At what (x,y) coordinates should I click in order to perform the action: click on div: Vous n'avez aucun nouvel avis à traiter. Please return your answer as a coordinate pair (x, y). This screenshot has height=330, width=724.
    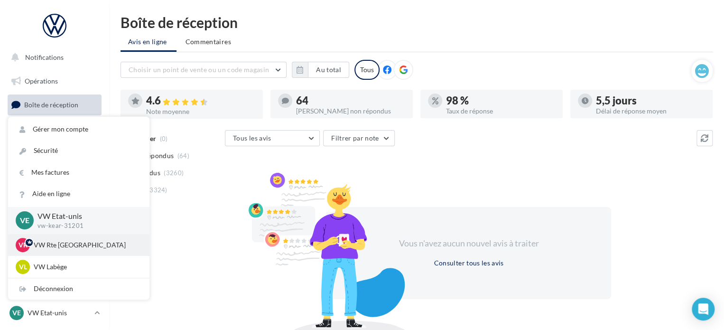
    Looking at the image, I should click on (469, 243).